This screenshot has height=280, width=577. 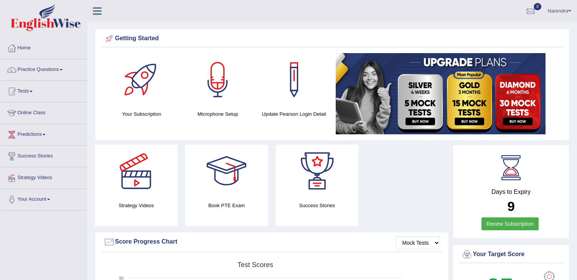 What do you see at coordinates (218, 114) in the screenshot?
I see `h4: Microphone Setup` at bounding box center [218, 114].